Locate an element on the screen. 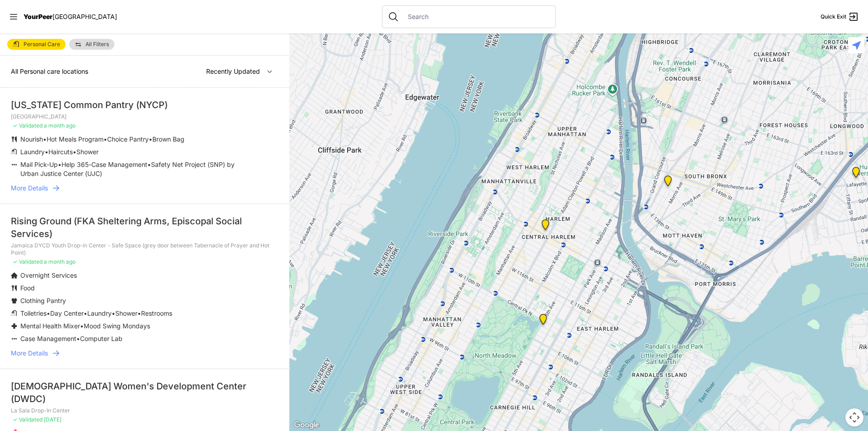  span: Personal Care is located at coordinates (41, 44).